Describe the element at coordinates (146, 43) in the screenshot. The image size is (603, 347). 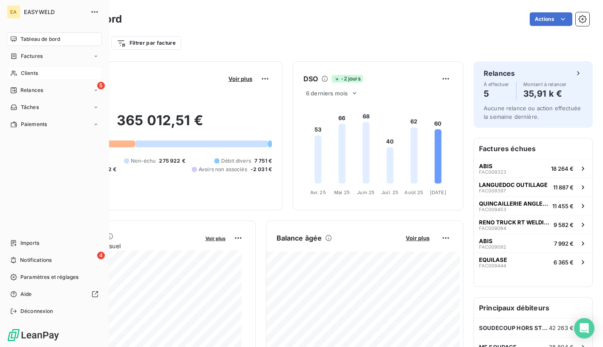
I see `button: Filtrer par facture` at that location.